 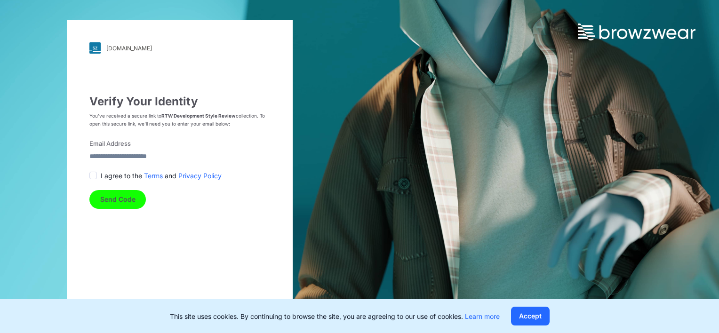 I want to click on img: svg+xml;base64,PHN2ZyB3aWR0aD0iMjgiIGhlaWdodD0iMjgiIHZpZXdCb3g9IjAgMCAyOCAyOCIgZmlsbD0ibm9uZSIgeG..., so click(x=95, y=48).